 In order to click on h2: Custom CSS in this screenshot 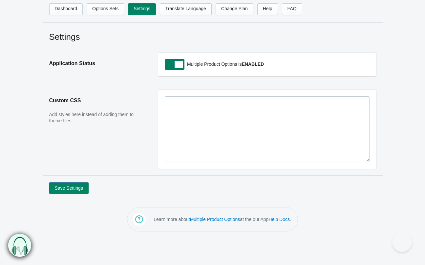, I will do `click(97, 100)`.